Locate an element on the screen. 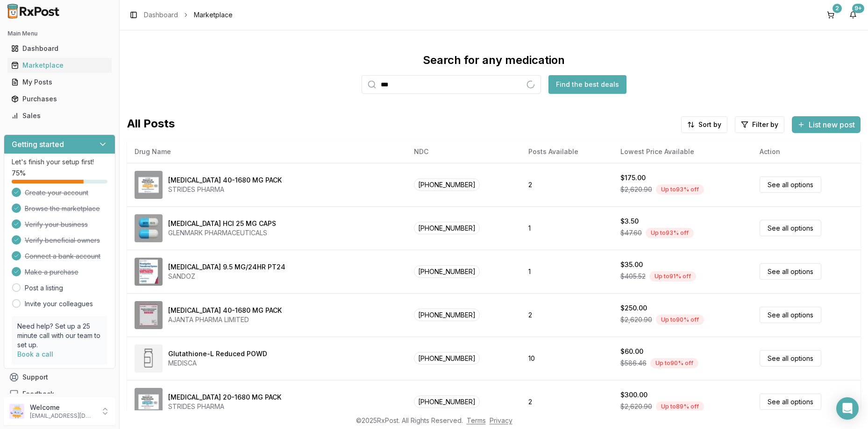 The image size is (868, 429). button: 2 is located at coordinates (831, 15).